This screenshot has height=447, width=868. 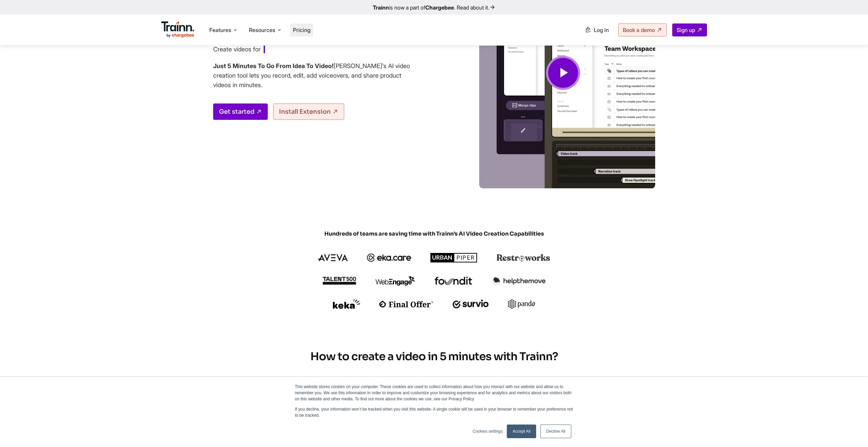 What do you see at coordinates (309, 112) in the screenshot?
I see `a: Install Extension` at bounding box center [309, 112].